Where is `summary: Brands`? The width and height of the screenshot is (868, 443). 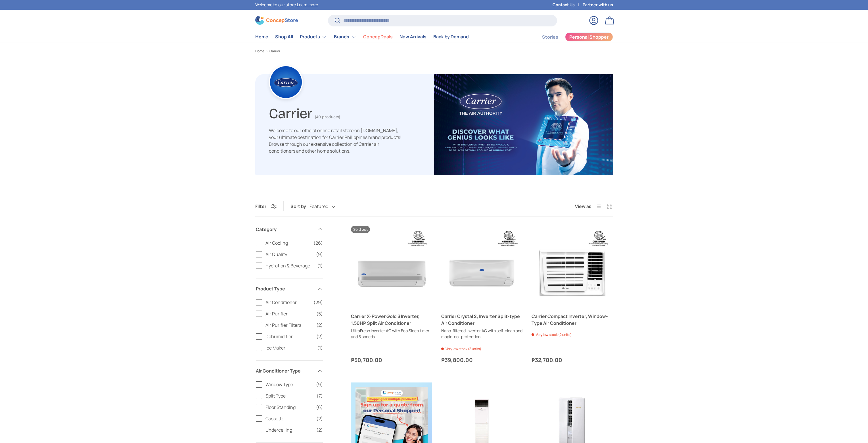
summary: Brands is located at coordinates (345, 37).